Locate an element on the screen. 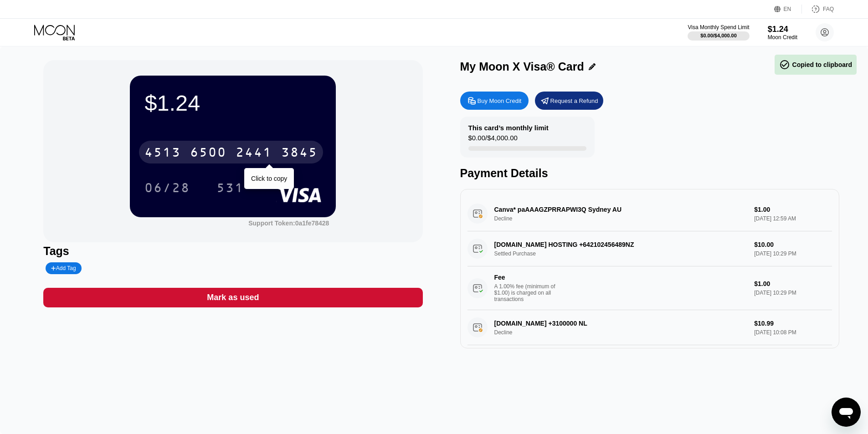 The height and width of the screenshot is (434, 868). div: Copied to clipboard is located at coordinates (815, 65).